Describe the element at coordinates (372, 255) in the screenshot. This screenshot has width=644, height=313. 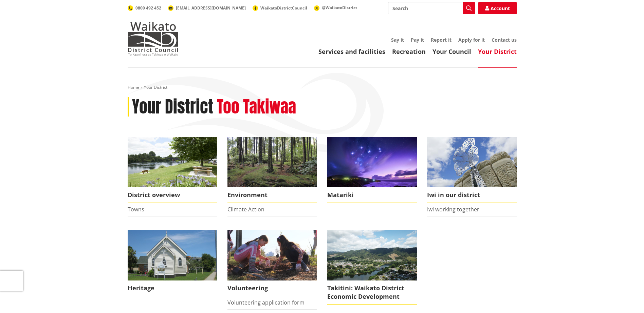
I see `img: ngaaruawaahia` at that location.